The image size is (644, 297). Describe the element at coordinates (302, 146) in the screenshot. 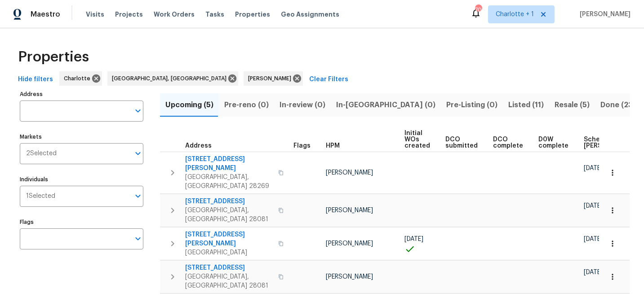

I see `span: Flags` at that location.